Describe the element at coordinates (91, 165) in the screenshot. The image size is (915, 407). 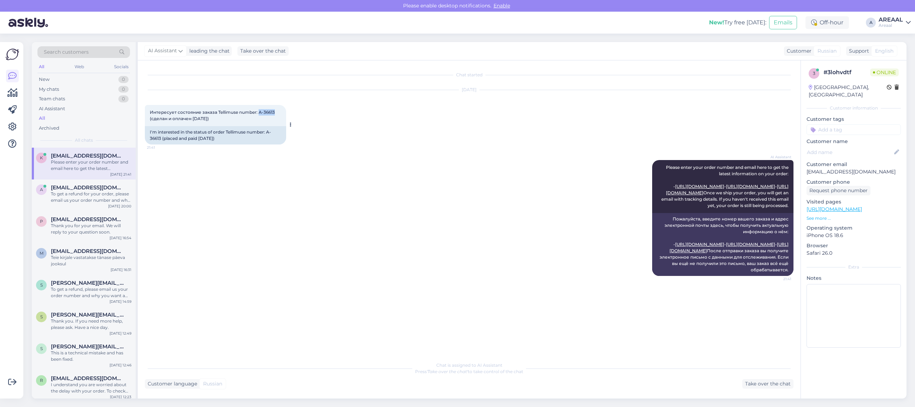
I see `div: Please enter your order number and email here to get the latest information on your order: - [URL...` at that location.